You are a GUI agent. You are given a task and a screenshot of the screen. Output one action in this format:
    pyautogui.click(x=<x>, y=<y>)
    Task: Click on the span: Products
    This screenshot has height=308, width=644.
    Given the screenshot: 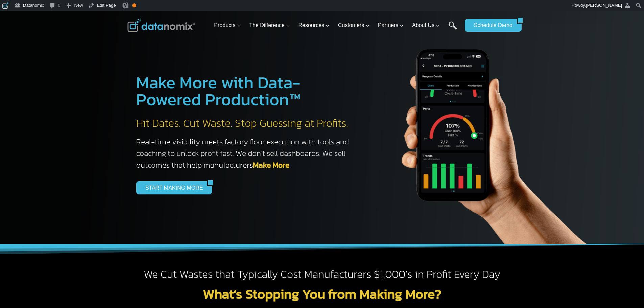 What is the action you would take?
    pyautogui.click(x=227, y=26)
    